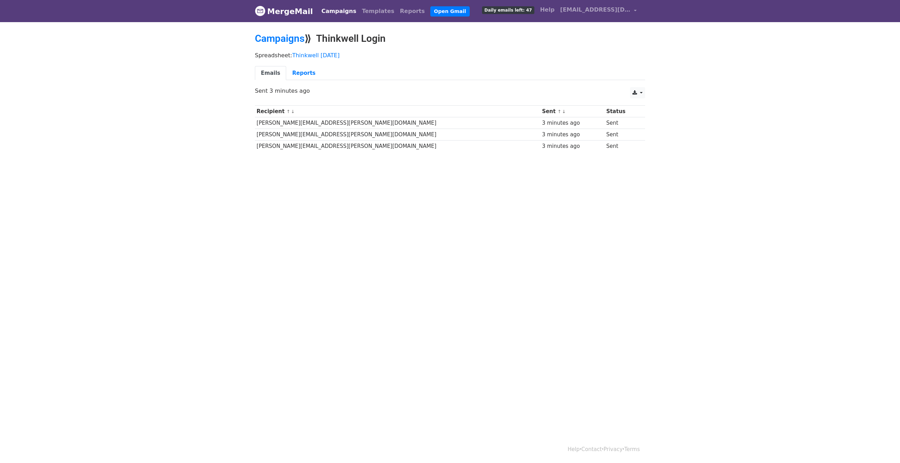 The height and width of the screenshot is (463, 900). Describe the element at coordinates (378, 11) in the screenshot. I see `a: Templates` at that location.